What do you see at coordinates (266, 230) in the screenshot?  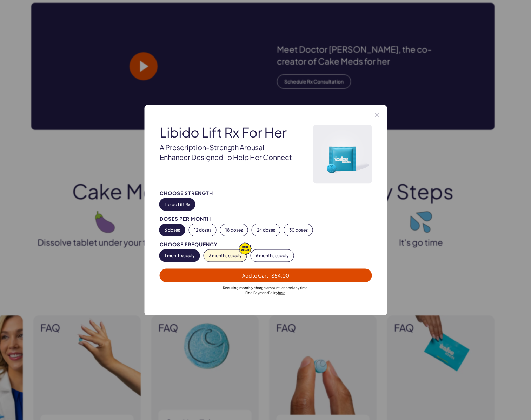 I see `button: 24 doses` at bounding box center [266, 230].